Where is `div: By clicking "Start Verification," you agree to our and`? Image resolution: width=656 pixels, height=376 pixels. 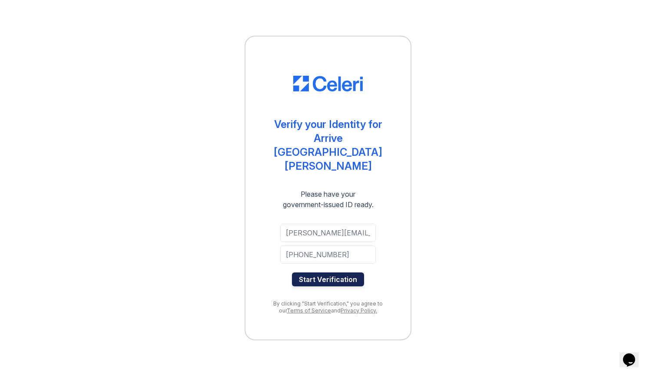 div: By clicking "Start Verification," you agree to our and is located at coordinates (328, 307).